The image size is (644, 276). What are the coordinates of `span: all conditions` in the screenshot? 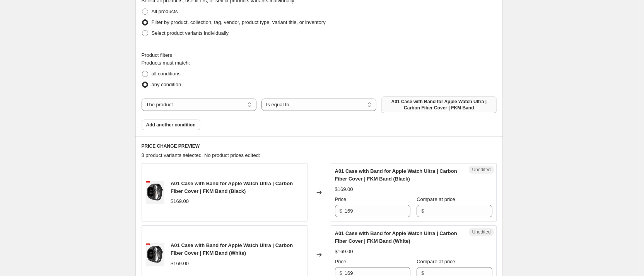 It's located at (166, 73).